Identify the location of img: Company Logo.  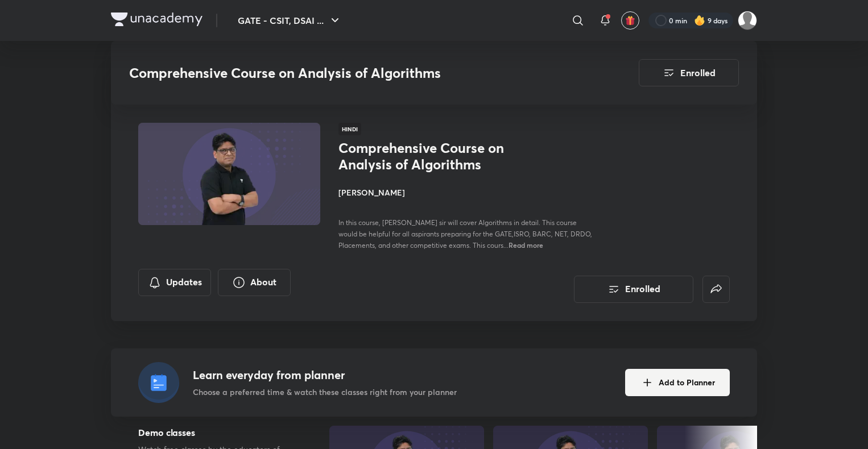
(156, 19).